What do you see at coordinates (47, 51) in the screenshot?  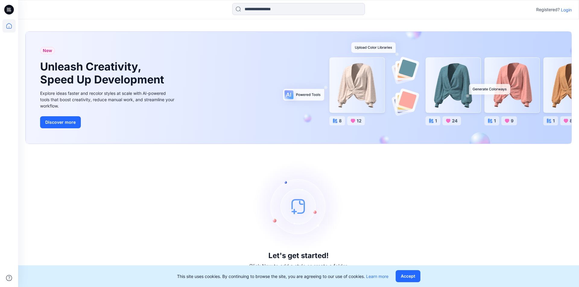 I see `span: New` at bounding box center [47, 51].